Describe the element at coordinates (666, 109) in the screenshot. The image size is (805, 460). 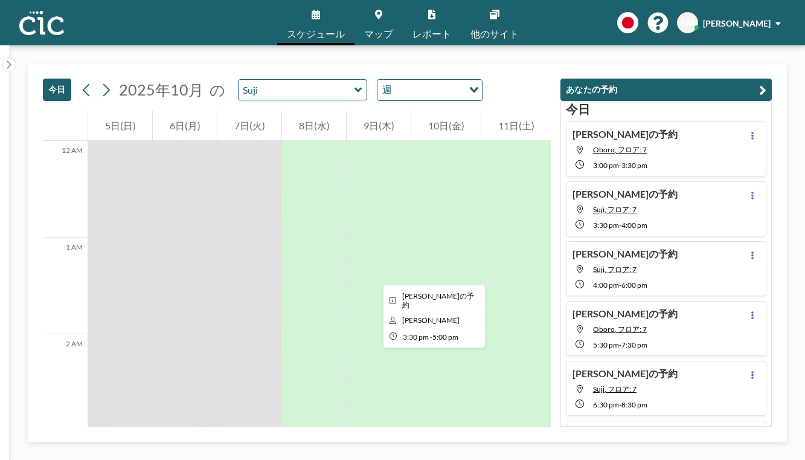
I see `h3: 今日` at that location.